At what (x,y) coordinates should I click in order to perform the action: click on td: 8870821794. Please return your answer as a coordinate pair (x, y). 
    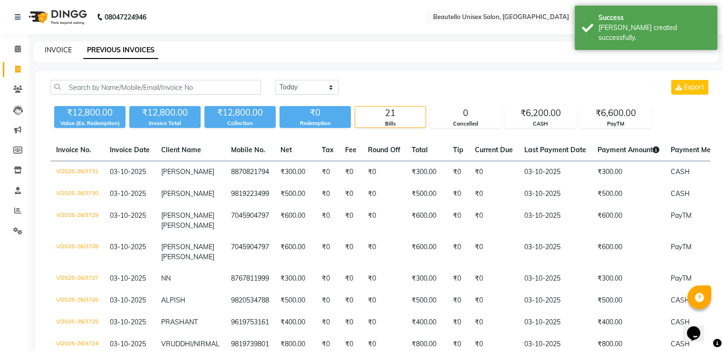
    Looking at the image, I should click on (250, 172).